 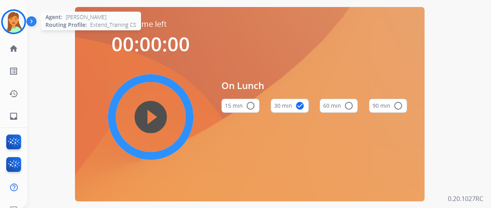 What do you see at coordinates (14, 49) in the screenshot?
I see `mat-icon: home` at bounding box center [14, 49].